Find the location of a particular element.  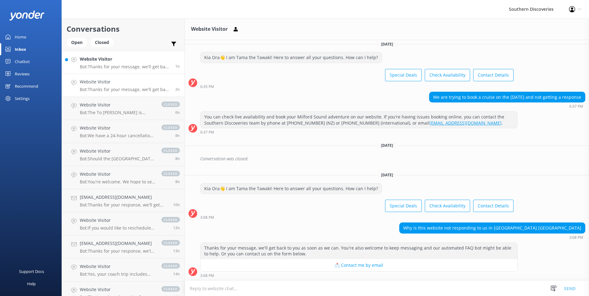

span: Sep 26 2025 03:08pm (UTC +12:00) Pacific/Auckland is located at coordinates (177, 89).